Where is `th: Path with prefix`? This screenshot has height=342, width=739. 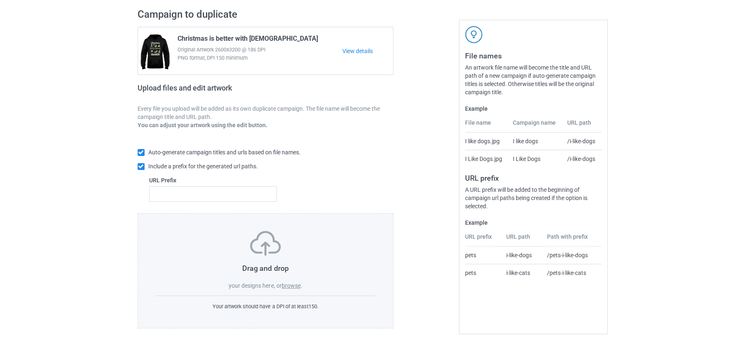 th: Path with prefix is located at coordinates (572, 240).